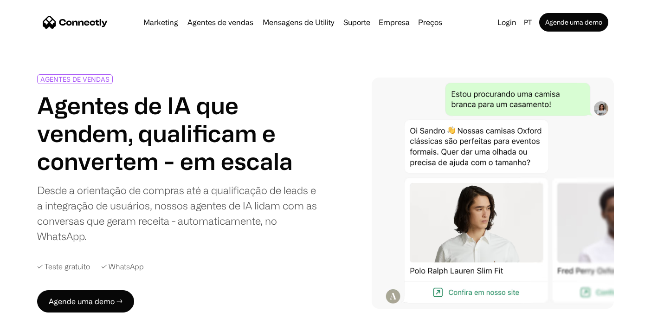 This screenshot has width=651, height=319. What do you see at coordinates (507, 22) in the screenshot?
I see `a: Login` at bounding box center [507, 22].